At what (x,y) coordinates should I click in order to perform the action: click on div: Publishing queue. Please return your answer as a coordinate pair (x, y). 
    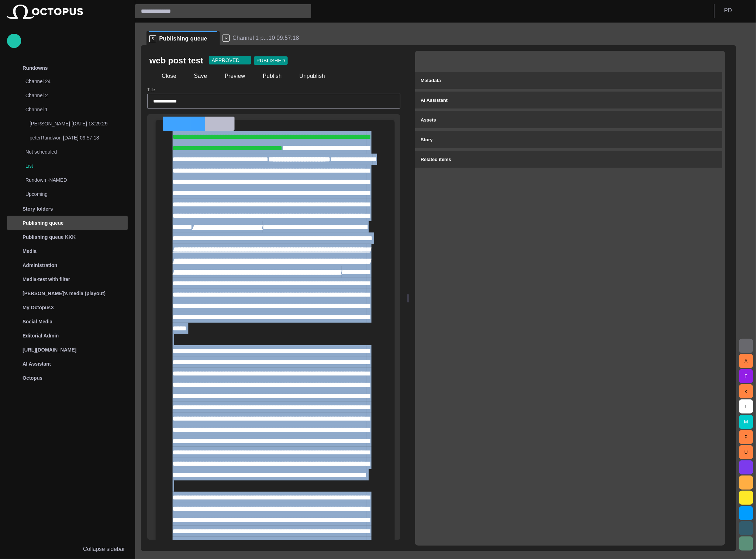
    Looking at the image, I should click on (68, 223).